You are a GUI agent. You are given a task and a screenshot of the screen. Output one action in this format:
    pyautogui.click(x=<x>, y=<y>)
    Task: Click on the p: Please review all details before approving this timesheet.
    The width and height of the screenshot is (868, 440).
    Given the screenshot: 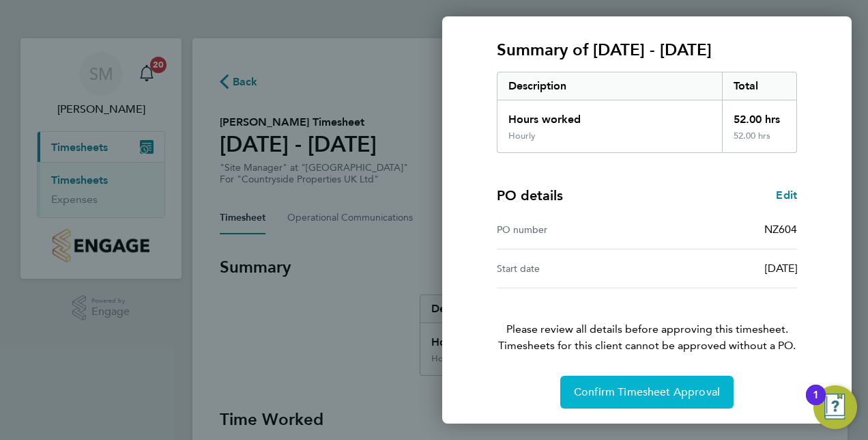 What is the action you would take?
    pyautogui.click(x=647, y=321)
    